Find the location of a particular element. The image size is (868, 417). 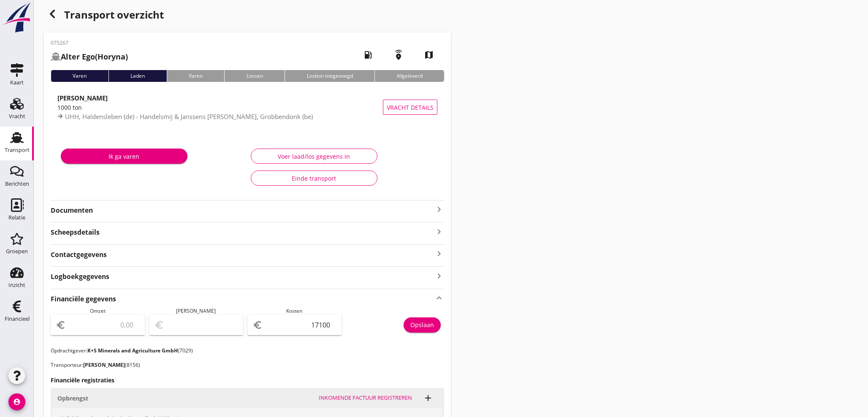

p: Transporteur: (8156) is located at coordinates (247, 365).